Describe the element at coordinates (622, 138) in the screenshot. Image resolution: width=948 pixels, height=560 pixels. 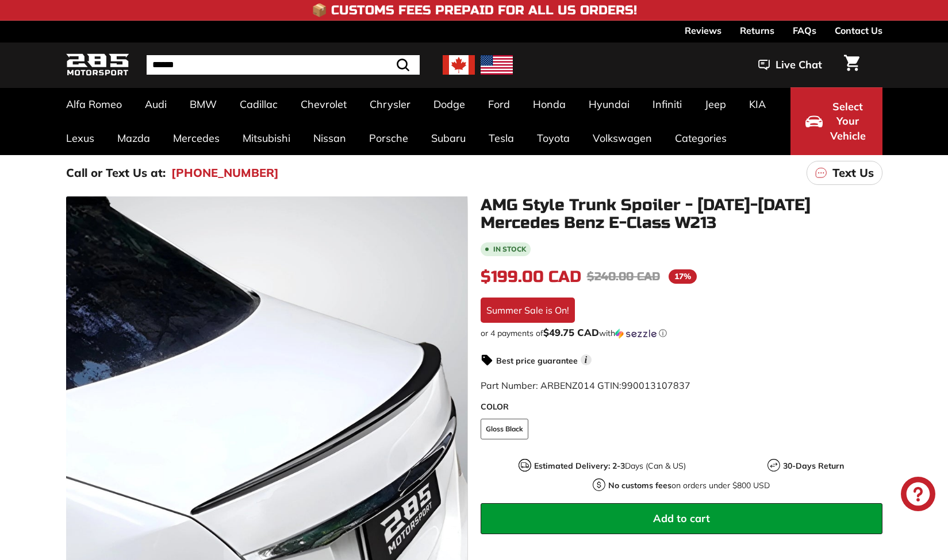
I see `a: Volkswagen` at that location.